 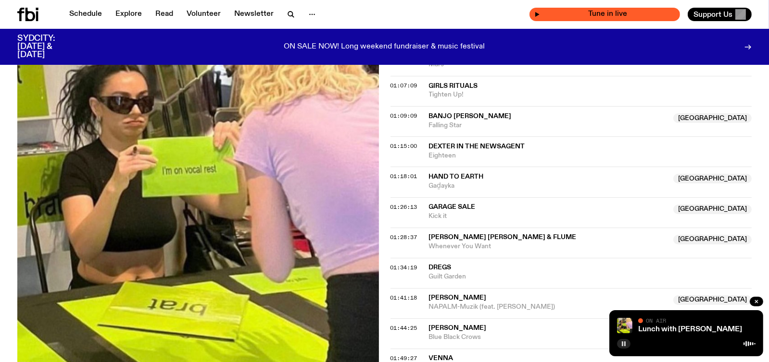 I want to click on span: 01:34:19, so click(x=404, y=268).